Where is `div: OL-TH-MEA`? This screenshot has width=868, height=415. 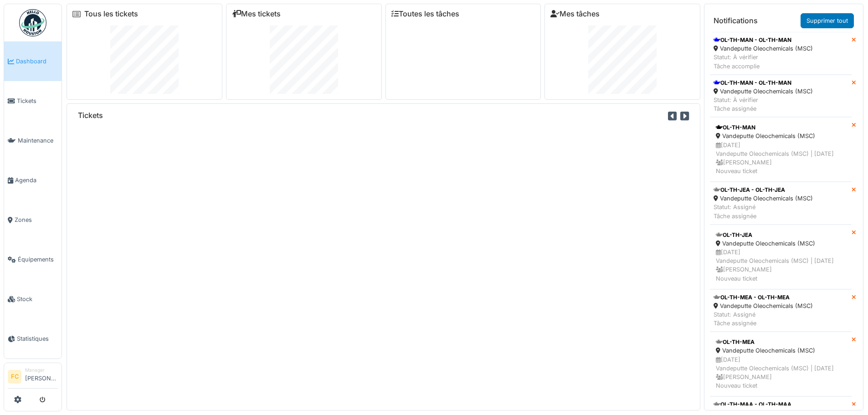
div: OL-TH-MEA is located at coordinates (780, 342).